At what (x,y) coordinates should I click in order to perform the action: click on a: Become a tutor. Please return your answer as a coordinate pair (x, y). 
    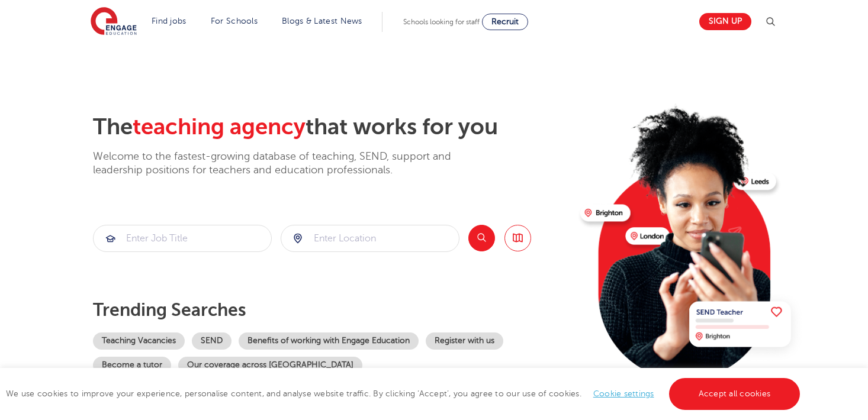
    Looking at the image, I should click on (132, 365).